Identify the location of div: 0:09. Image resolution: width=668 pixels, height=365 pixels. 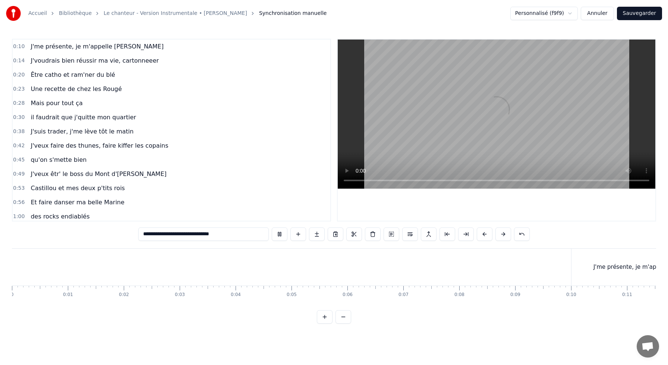
(515, 295).